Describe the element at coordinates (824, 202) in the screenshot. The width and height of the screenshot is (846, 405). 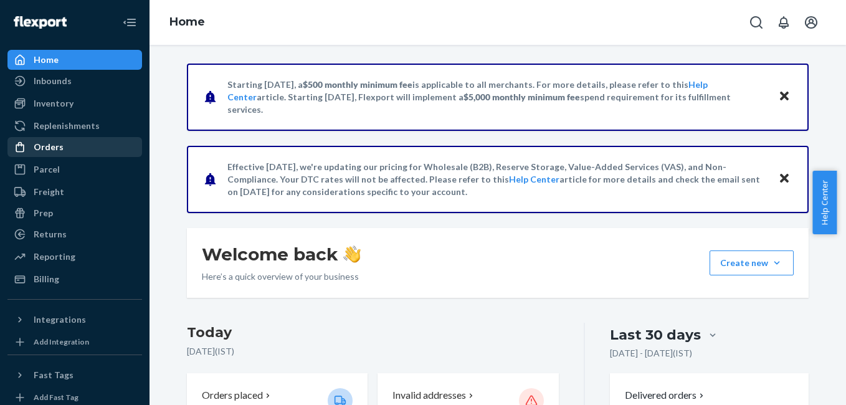
I see `span: Help Center` at that location.